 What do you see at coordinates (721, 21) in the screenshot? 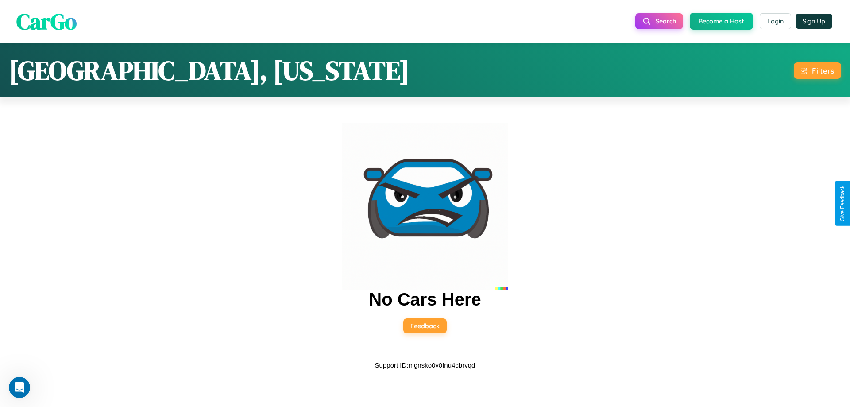
I see `button: Become a Host` at bounding box center [721, 21].